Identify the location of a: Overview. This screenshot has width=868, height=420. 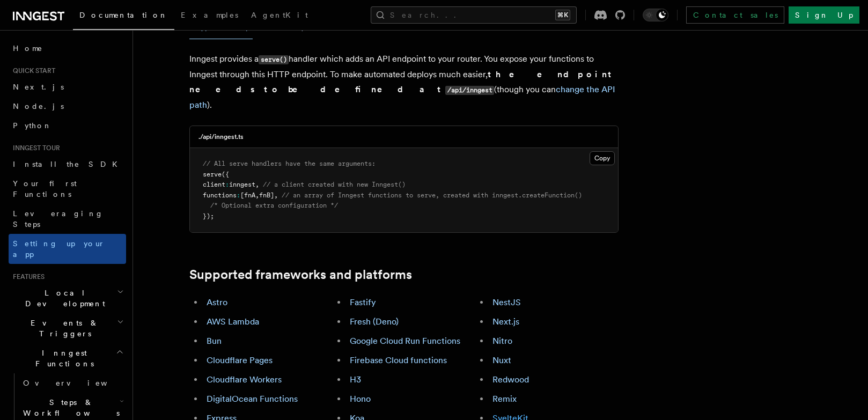
(72, 383).